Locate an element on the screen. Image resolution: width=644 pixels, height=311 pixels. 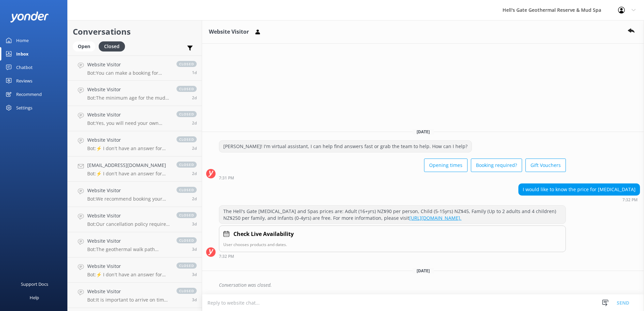
div: Support Docs is located at coordinates (34, 284).